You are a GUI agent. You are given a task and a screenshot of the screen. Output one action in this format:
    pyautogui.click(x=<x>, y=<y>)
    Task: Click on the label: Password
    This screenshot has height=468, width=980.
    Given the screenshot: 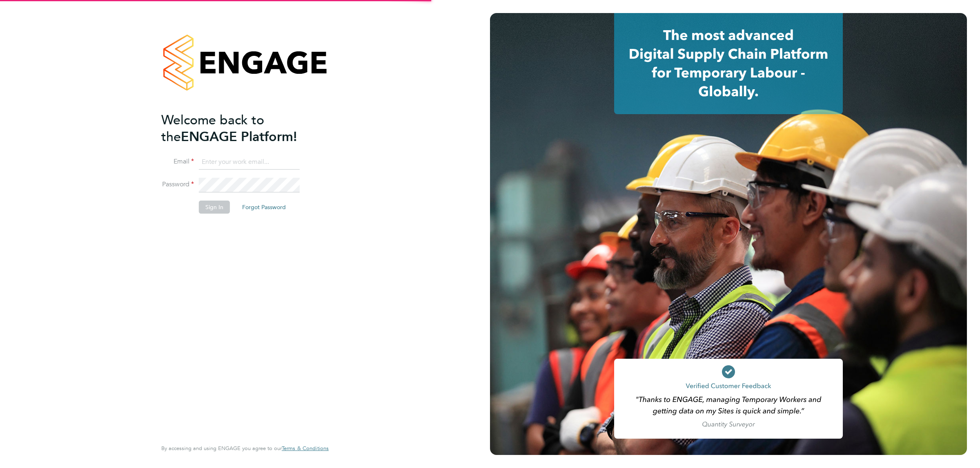 What is the action you would take?
    pyautogui.click(x=177, y=184)
    